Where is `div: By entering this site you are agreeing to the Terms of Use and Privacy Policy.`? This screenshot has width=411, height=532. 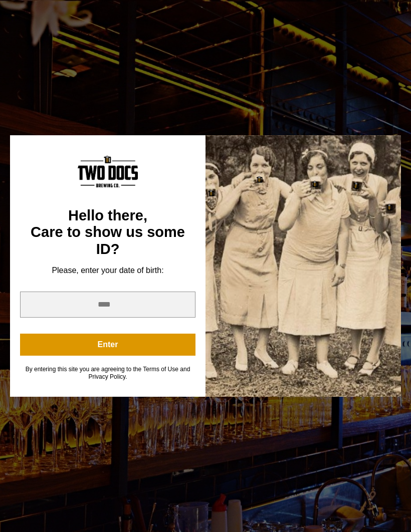
div: By entering this site you are agreeing to the Terms of Use and Privacy Policy. is located at coordinates (108, 373).